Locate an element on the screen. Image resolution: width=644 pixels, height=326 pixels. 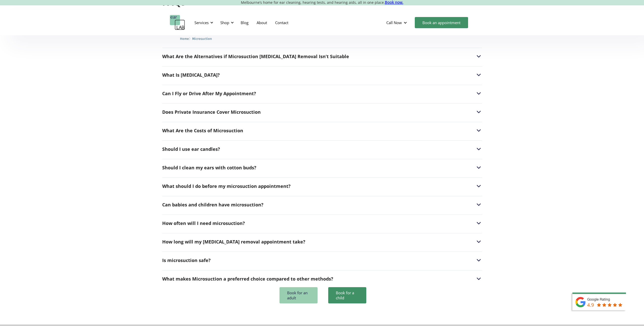
img: Can babies and children have microsuction? is located at coordinates (478, 205).